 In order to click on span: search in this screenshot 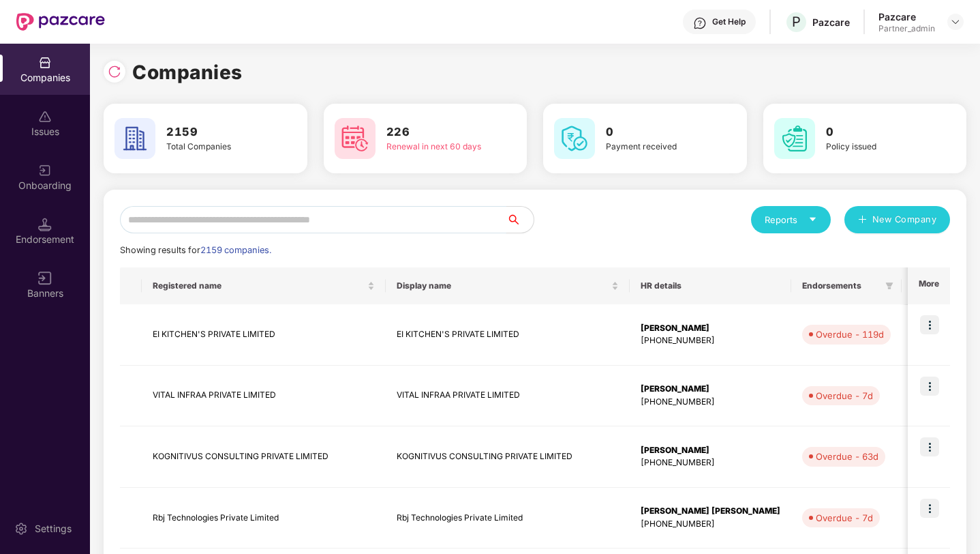, I will do `click(519, 219)`.